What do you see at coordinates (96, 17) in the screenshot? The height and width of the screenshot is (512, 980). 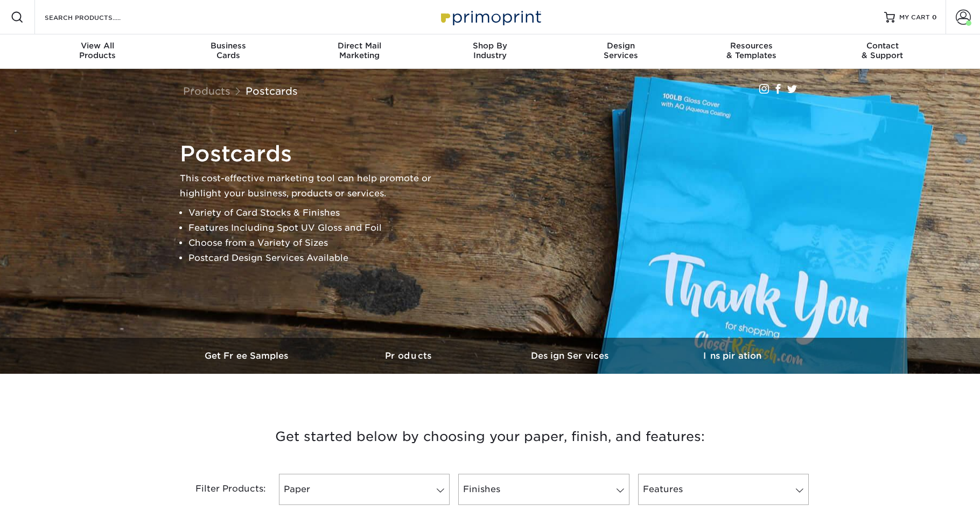 I see `input: SEARCH PRODUCTS.....` at bounding box center [96, 17].